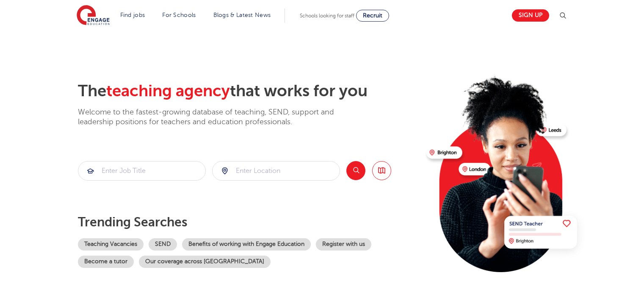 The width and height of the screenshot is (644, 298). What do you see at coordinates (168, 90) in the screenshot?
I see `span: teaching agency` at bounding box center [168, 90].